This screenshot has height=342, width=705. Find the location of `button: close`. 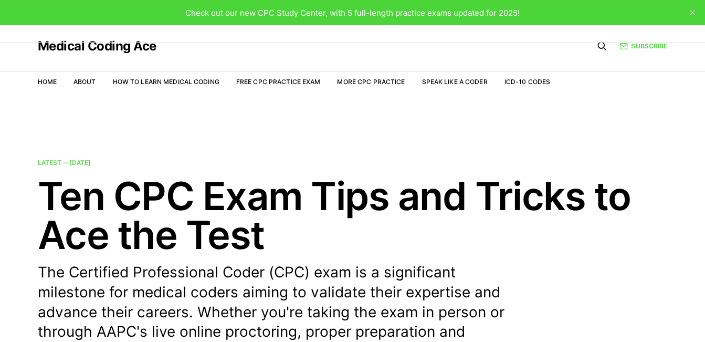

button: close is located at coordinates (693, 13).